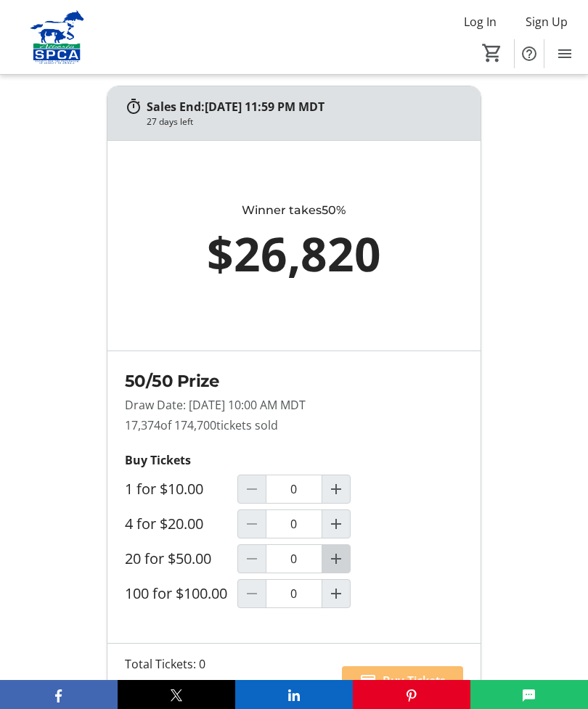 The width and height of the screenshot is (588, 709). Describe the element at coordinates (412, 695) in the screenshot. I see `button: Pinterest` at that location.